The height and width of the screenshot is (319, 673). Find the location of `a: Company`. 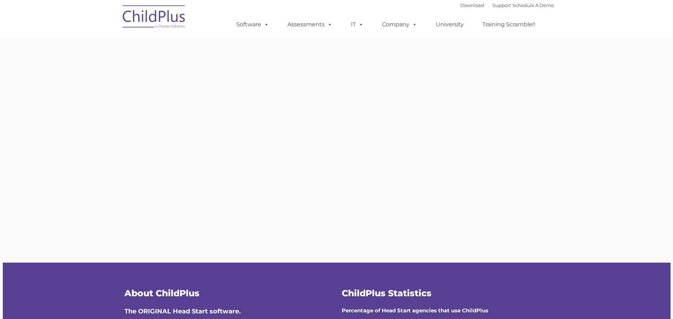

a: Company is located at coordinates (400, 25).